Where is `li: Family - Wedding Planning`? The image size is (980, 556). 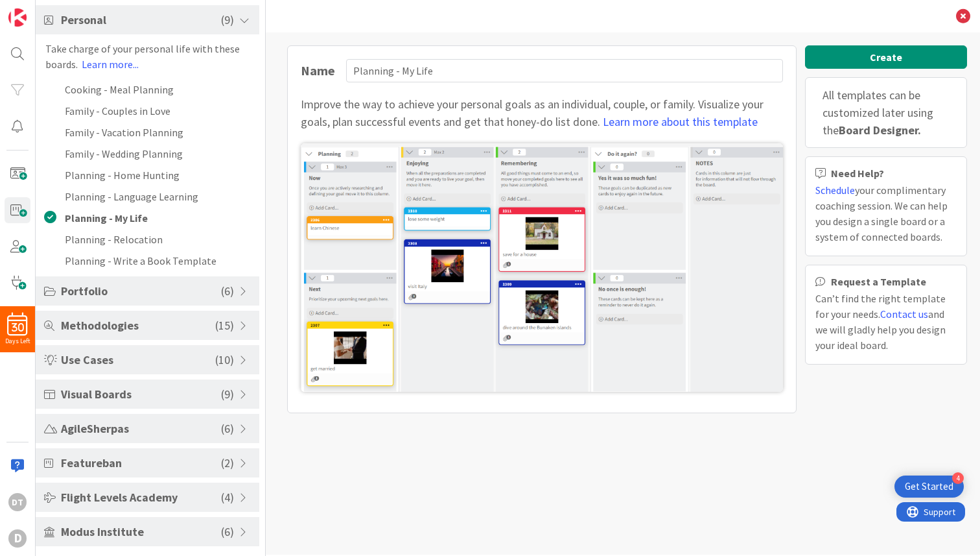 li: Family - Wedding Planning is located at coordinates (147, 153).